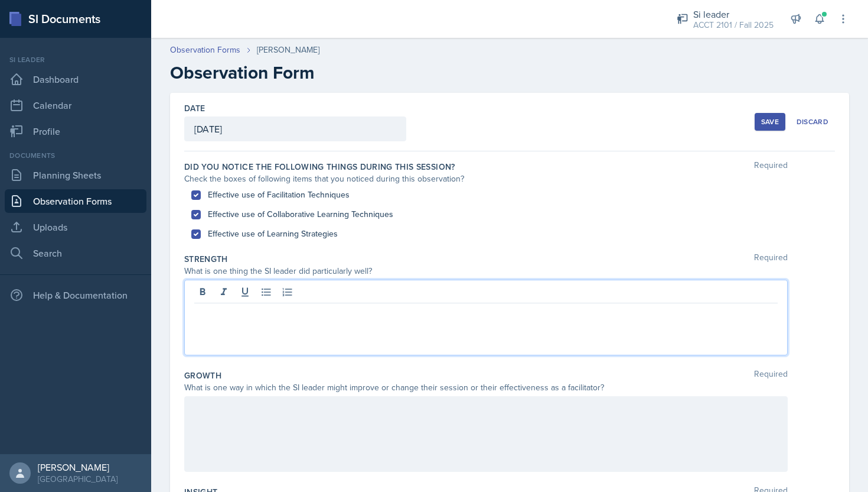 The image size is (868, 492). What do you see at coordinates (486, 270) in the screenshot?
I see `div: What is one thing the SI leader did particularly well?` at bounding box center [486, 270].